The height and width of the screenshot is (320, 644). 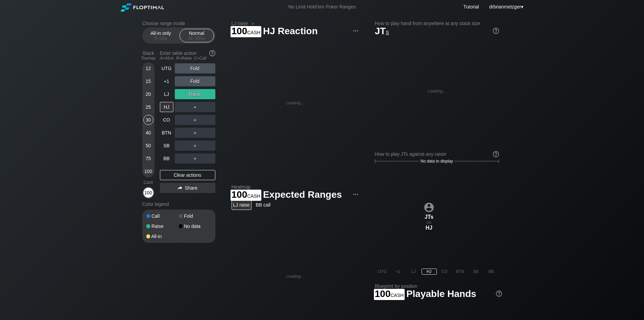 What do you see at coordinates (188, 55) in the screenshot?
I see `div: Enter table action` at bounding box center [188, 55].